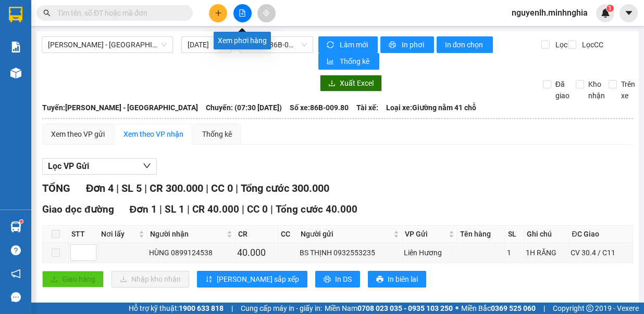 This screenshot has width=644, height=314. What do you see at coordinates (515, 253) in the screenshot?
I see `div: 1` at bounding box center [515, 253].